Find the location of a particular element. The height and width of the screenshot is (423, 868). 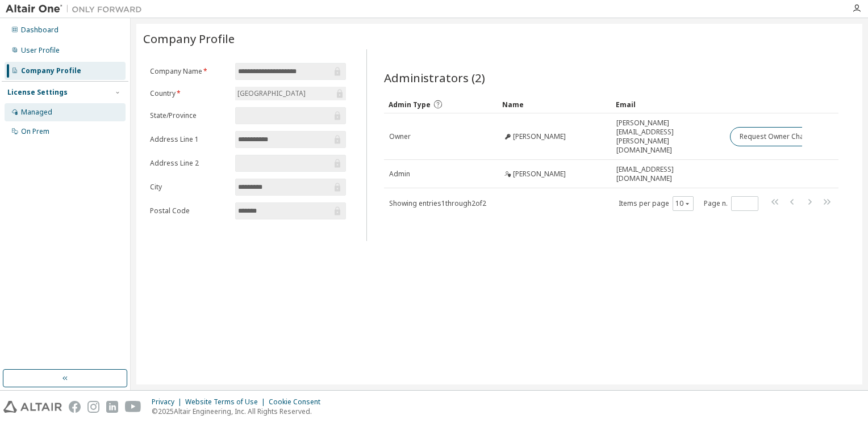

span: Showing entries 1 through 2 of 2 is located at coordinates (437, 203).